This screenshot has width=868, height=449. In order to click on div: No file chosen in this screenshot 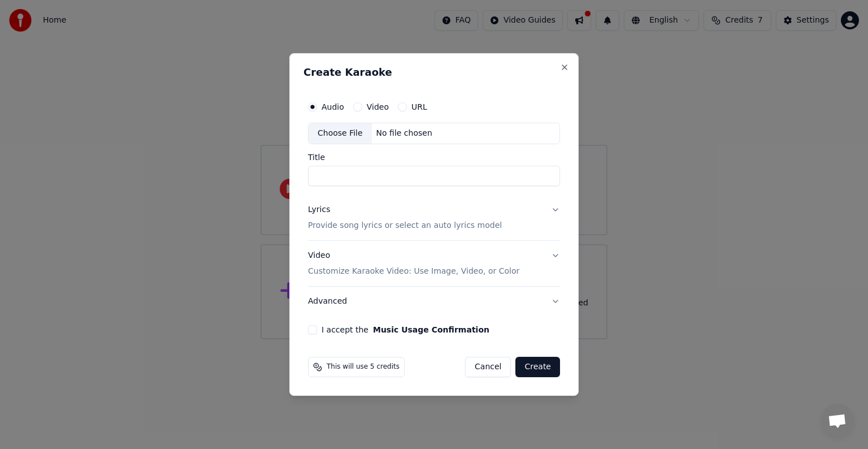, I will do `click(404, 133)`.